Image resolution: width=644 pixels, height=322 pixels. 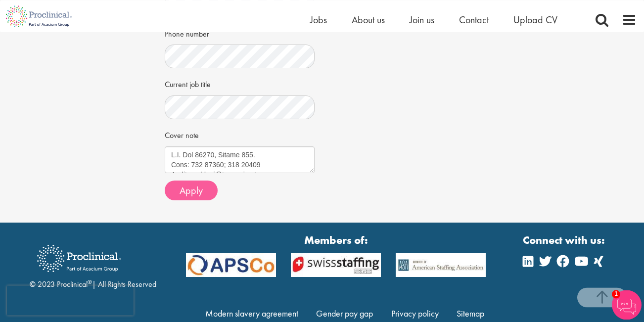 I want to click on a: Contact, so click(x=474, y=19).